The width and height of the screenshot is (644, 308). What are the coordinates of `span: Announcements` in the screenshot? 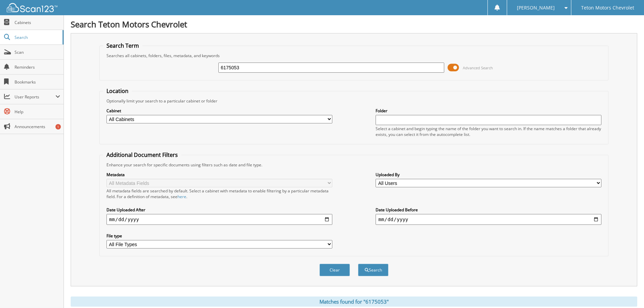 It's located at (37, 126).